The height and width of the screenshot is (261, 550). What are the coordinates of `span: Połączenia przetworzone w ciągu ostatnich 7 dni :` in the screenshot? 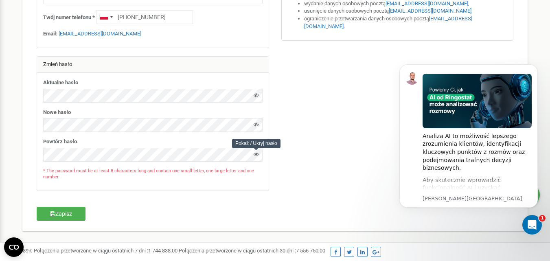 It's located at (106, 251).